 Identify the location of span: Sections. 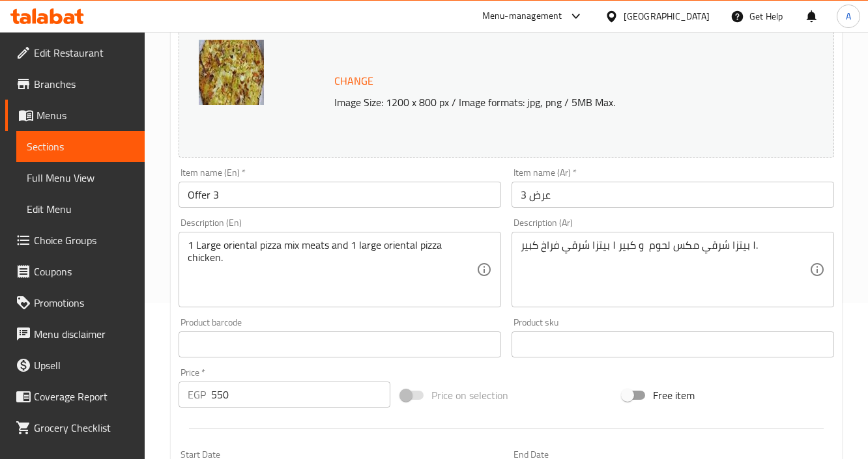
(80, 147).